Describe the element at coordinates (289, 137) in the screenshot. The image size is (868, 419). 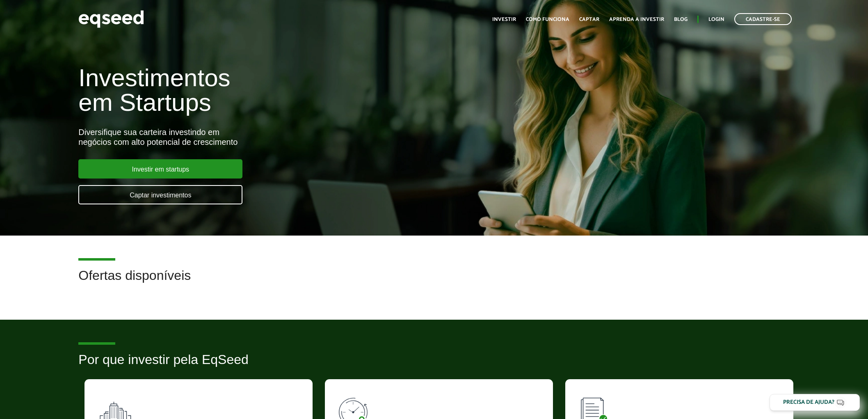
I see `div: Diversifique sua carteira investindo em negócios com alto potencial de crescimento` at that location.